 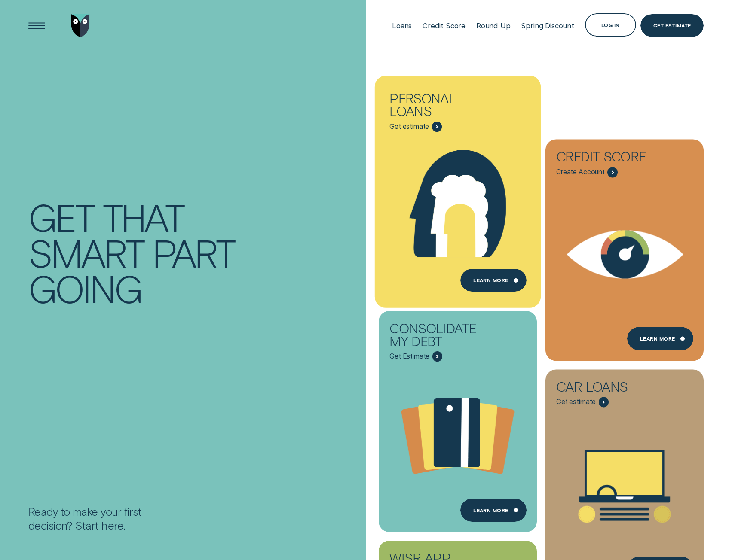 What do you see at coordinates (402, 26) in the screenshot?
I see `div: Loans` at bounding box center [402, 26].